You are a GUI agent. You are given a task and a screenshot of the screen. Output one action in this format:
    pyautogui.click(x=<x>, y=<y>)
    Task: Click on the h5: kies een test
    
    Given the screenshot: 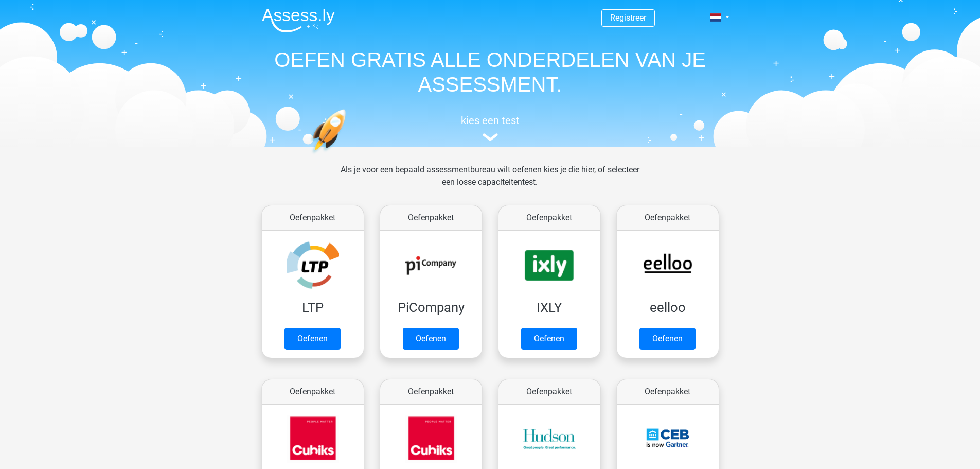 What is the action you would take?
    pyautogui.click(x=490, y=120)
    